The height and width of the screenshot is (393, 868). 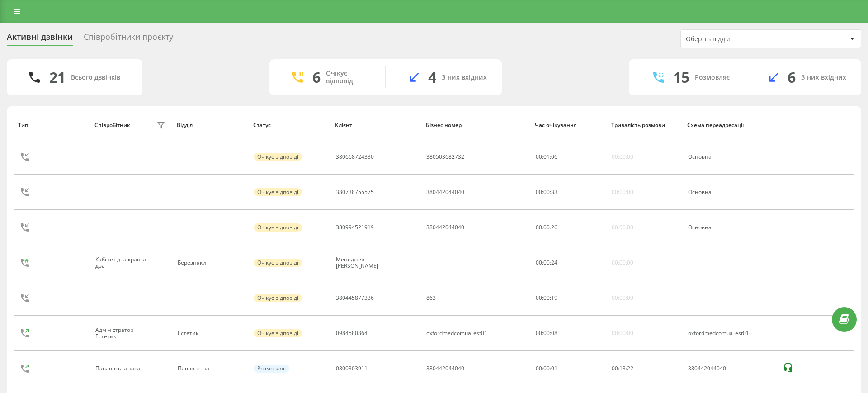 I want to click on div: 380503682732, so click(x=445, y=157).